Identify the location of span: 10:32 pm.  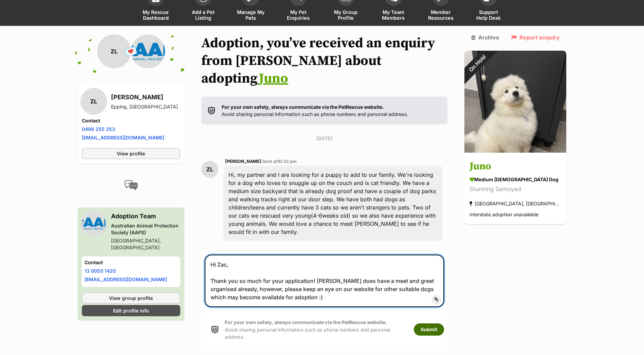
(287, 161).